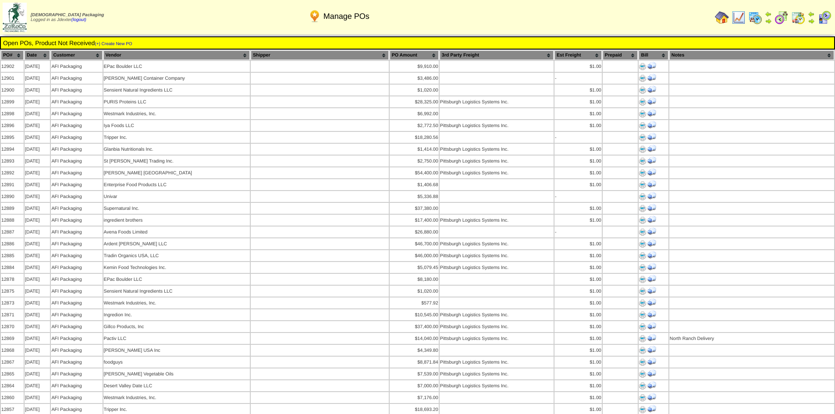 The width and height of the screenshot is (835, 414). Describe the element at coordinates (12, 173) in the screenshot. I see `td: 12892` at that location.